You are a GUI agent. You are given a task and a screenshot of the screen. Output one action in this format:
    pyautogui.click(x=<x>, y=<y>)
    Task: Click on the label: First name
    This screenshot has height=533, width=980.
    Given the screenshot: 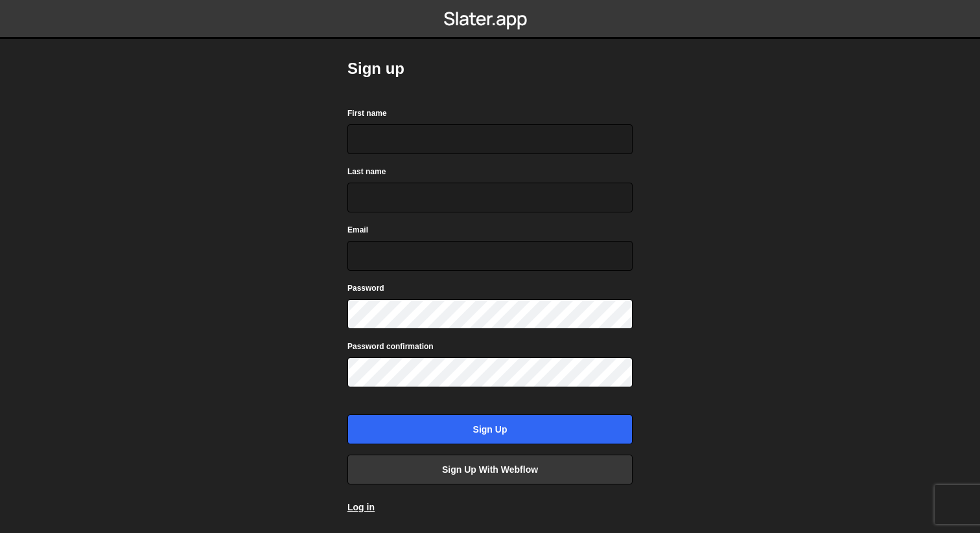 What is the action you would take?
    pyautogui.click(x=367, y=114)
    